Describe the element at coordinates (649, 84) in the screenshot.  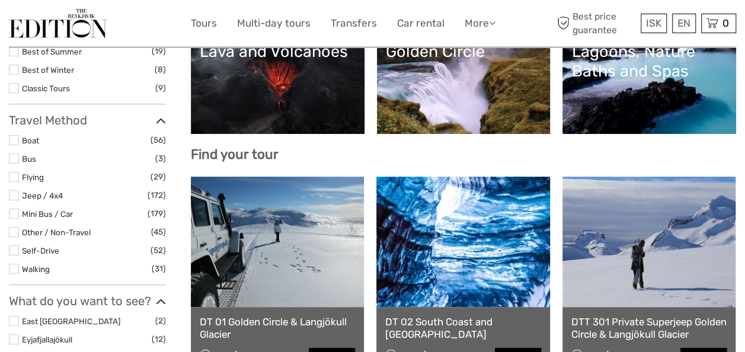
I see `a: Lagoons, Nature Baths and Spas` at that location.